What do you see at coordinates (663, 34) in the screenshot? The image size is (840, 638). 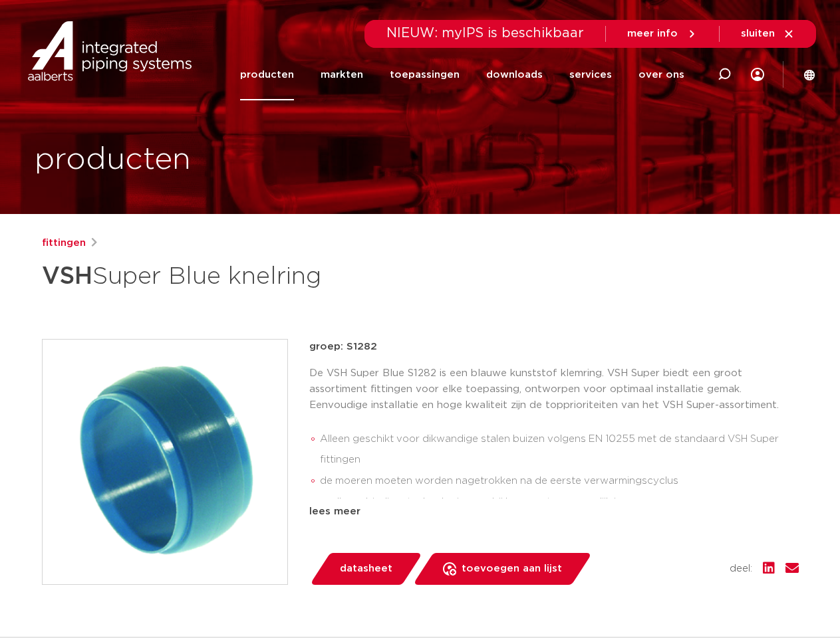 I see `a: meer info` at bounding box center [663, 34].